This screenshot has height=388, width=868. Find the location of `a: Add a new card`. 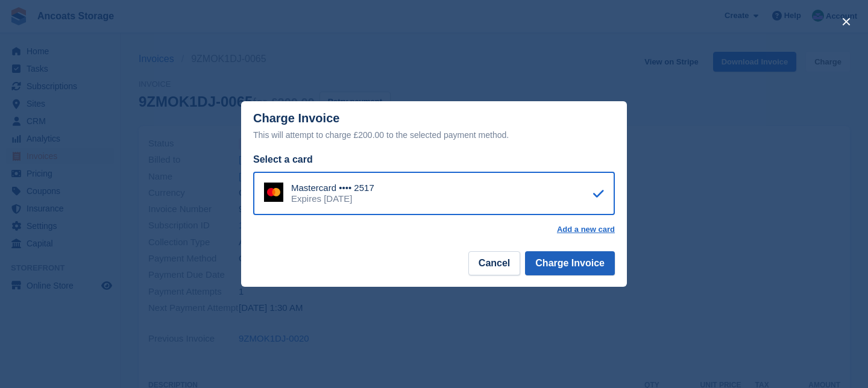

a: Add a new card is located at coordinates (586, 230).